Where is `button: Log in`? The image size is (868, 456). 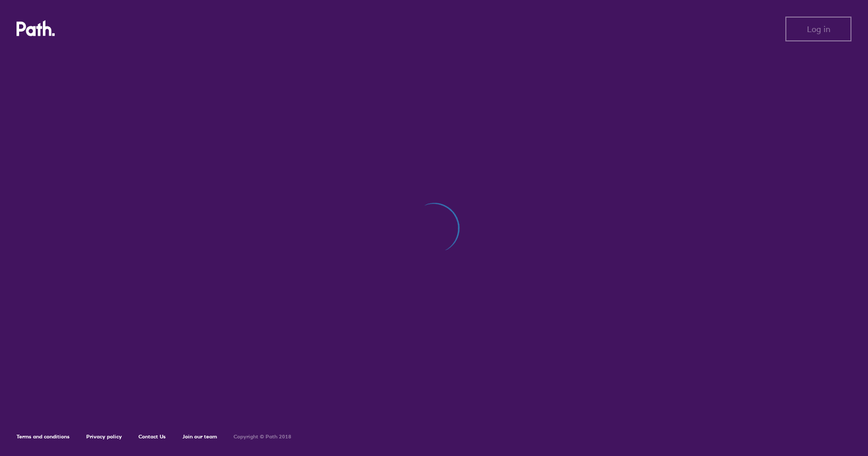 button: Log in is located at coordinates (818, 29).